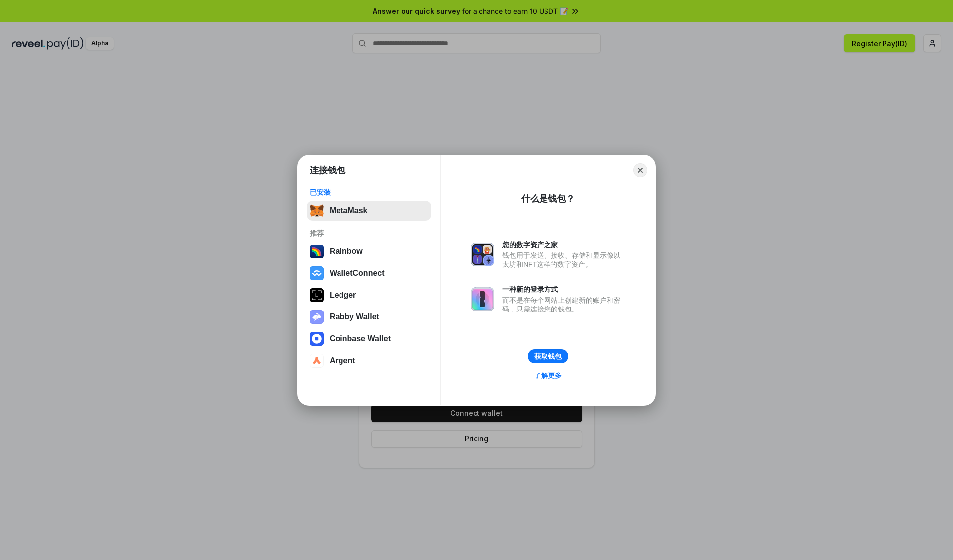 This screenshot has width=953, height=560. Describe the element at coordinates (548, 375) in the screenshot. I see `a: 了解更多` at that location.